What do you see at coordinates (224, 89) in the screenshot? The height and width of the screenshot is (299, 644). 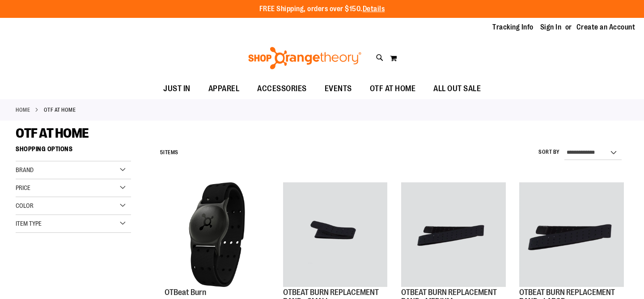 I see `a: APPAREL` at bounding box center [224, 89].